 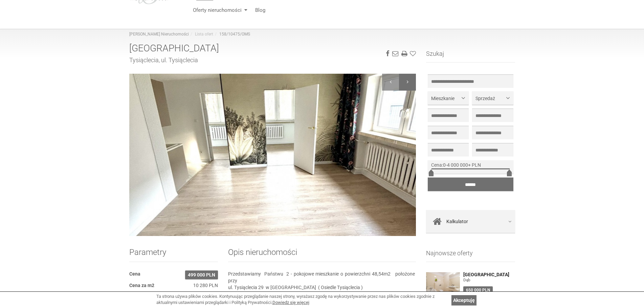 I want to click on span: 4 000 000+ PLN, so click(x=464, y=165).